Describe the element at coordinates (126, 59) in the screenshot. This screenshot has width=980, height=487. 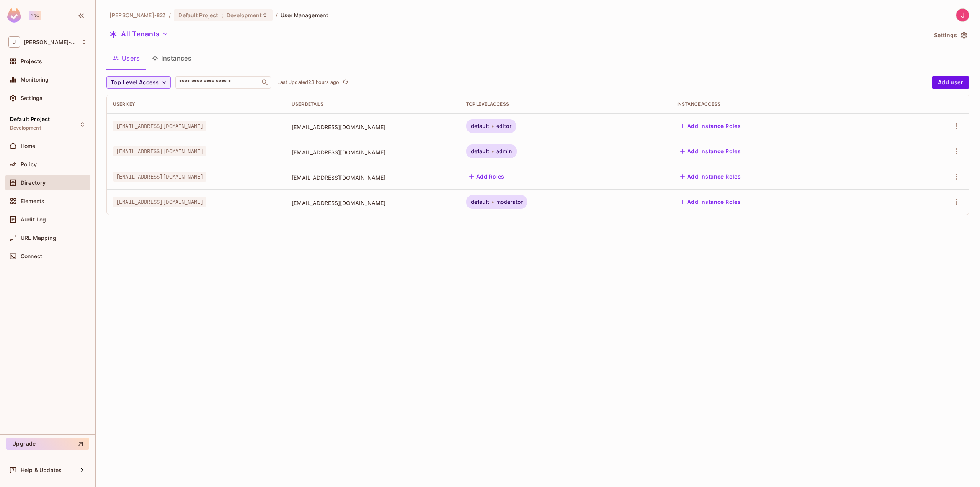
I see `button: Users` at that location.